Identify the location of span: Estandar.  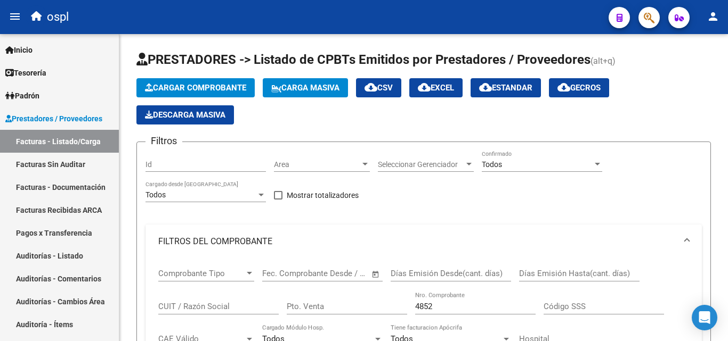
(506, 88).